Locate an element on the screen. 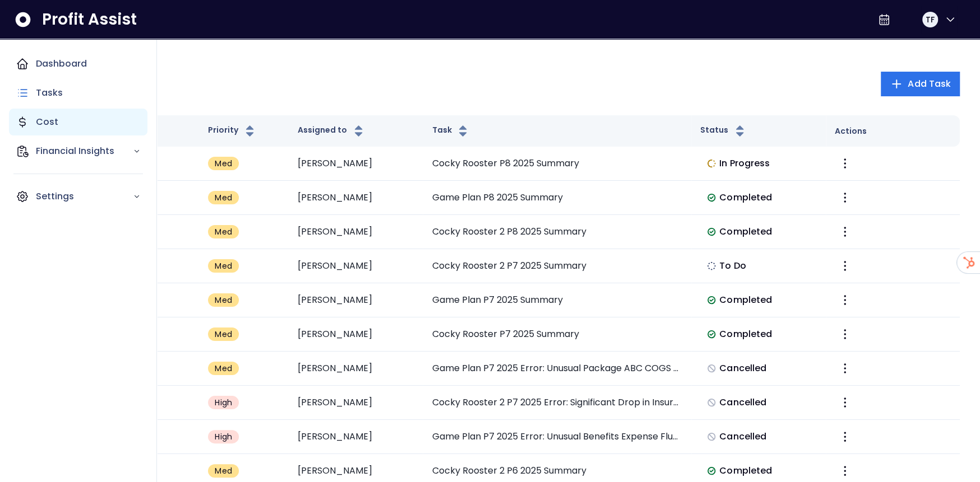  span: Profit Assist is located at coordinates (89, 19).